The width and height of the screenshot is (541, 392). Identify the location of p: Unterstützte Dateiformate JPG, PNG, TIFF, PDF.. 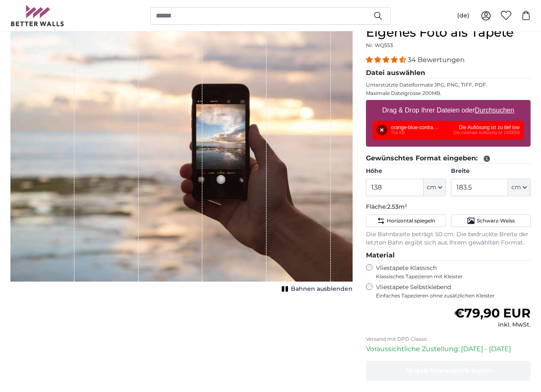
(448, 85).